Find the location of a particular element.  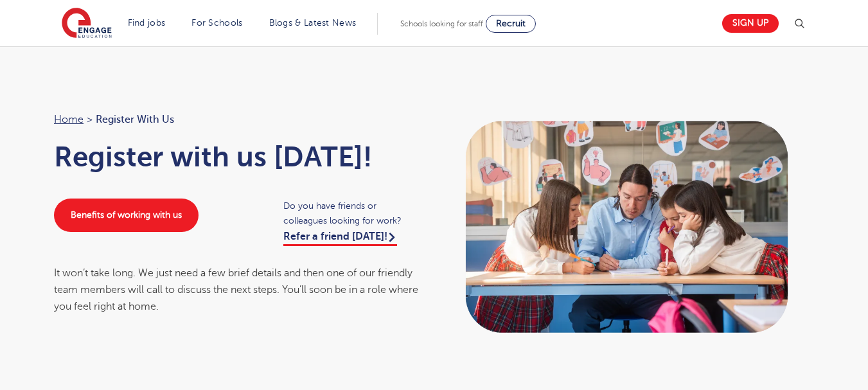

a: For Schools is located at coordinates (217, 23).